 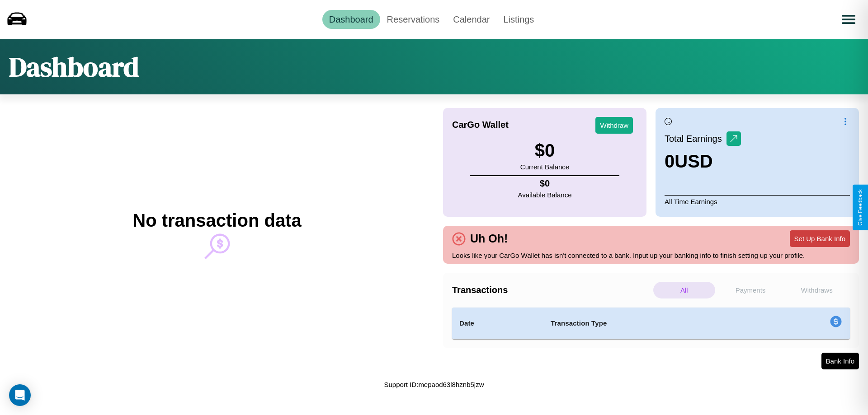 I want to click on p: Available Balance, so click(x=545, y=195).